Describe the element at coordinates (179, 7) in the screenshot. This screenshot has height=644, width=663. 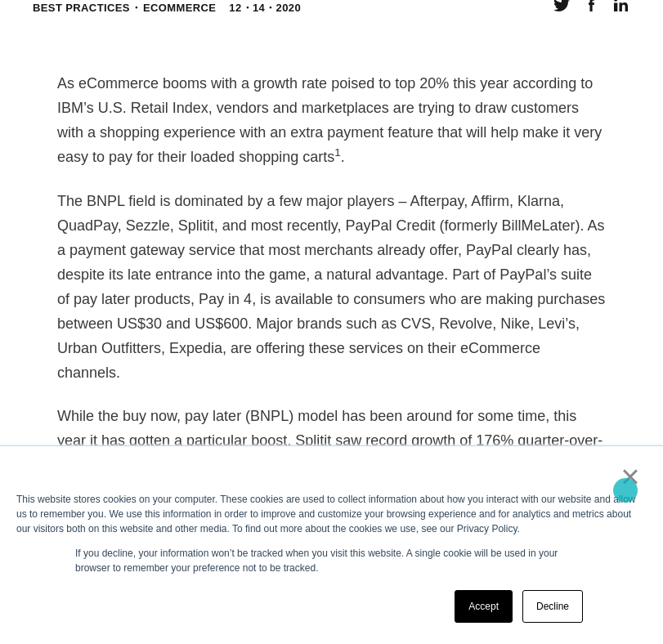
I see `a: eCommerce` at that location.